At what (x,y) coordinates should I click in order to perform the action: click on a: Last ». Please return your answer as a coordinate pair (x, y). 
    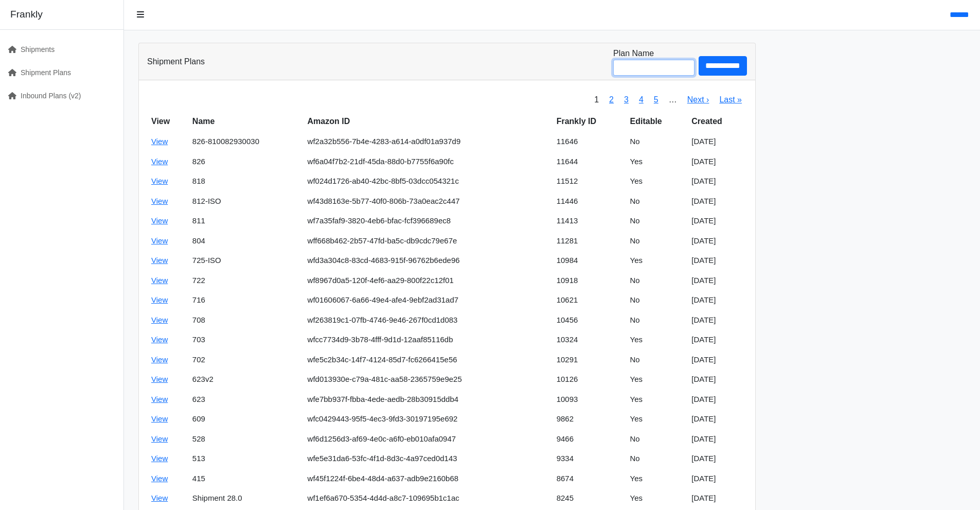
    Looking at the image, I should click on (730, 99).